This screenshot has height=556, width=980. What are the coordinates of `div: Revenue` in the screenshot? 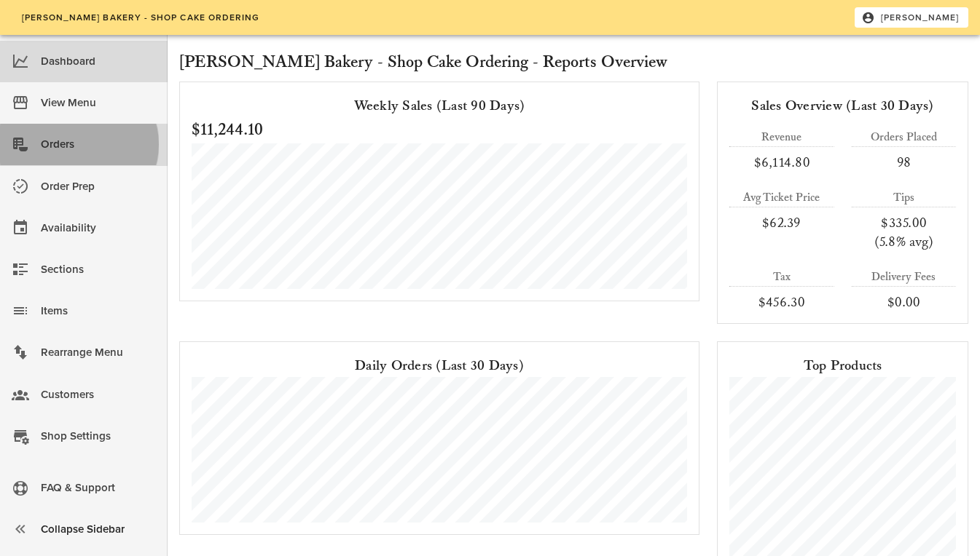 It's located at (781, 138).